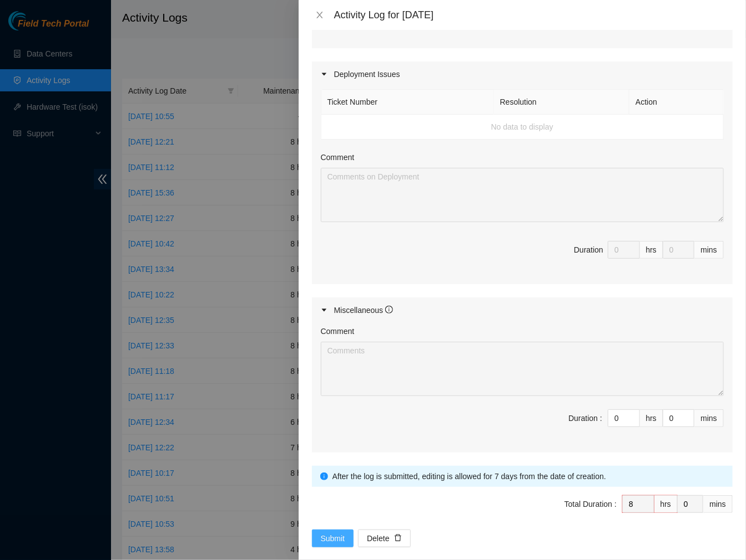 Image resolution: width=746 pixels, height=560 pixels. What do you see at coordinates (561, 102) in the screenshot?
I see `th: Resolution` at bounding box center [561, 102].